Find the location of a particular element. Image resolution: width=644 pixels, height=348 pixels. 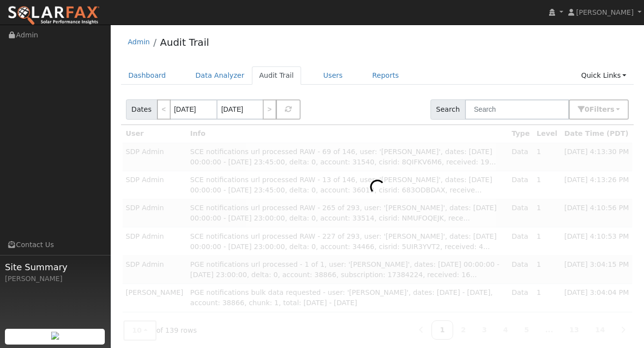

span: s is located at coordinates (612, 109).